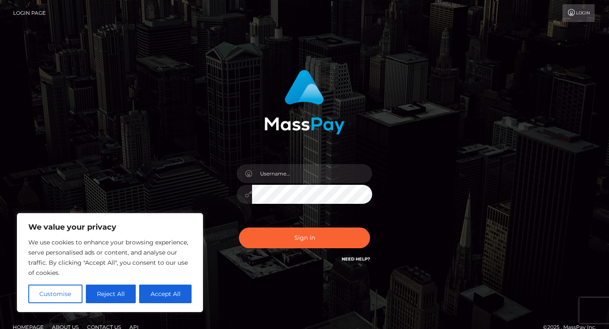 Image resolution: width=609 pixels, height=329 pixels. I want to click on a: Login Page, so click(29, 13).